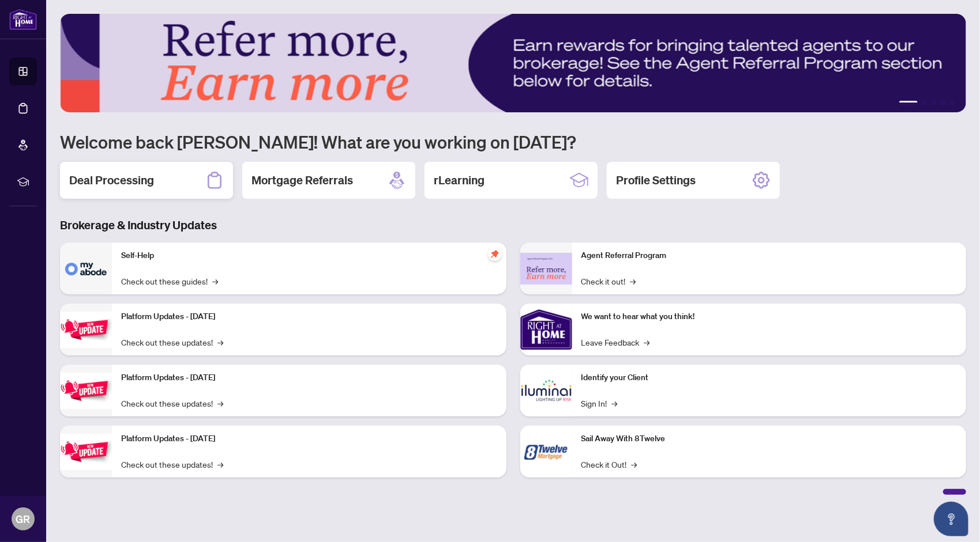 The height and width of the screenshot is (542, 980). I want to click on p: Self-Help, so click(309, 256).